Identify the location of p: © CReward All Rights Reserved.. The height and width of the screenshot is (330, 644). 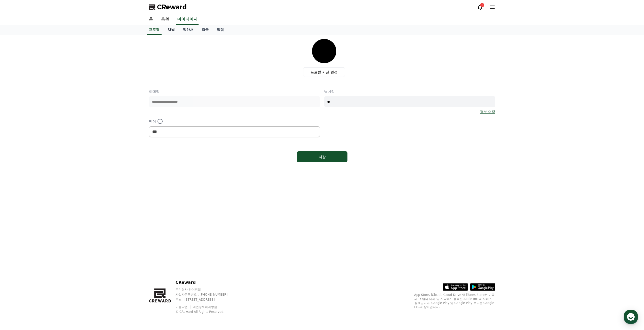
(206, 312).